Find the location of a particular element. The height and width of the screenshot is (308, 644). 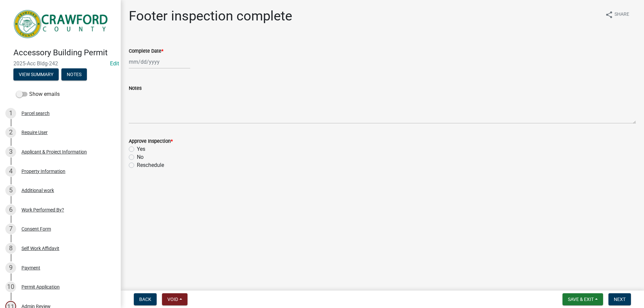

span: Void is located at coordinates (173, 299).